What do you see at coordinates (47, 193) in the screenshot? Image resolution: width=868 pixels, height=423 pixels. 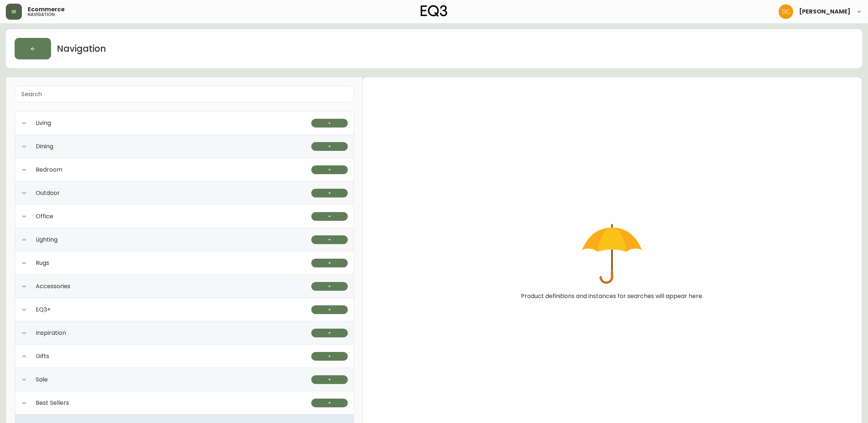 I see `span: Outdoor` at bounding box center [47, 193].